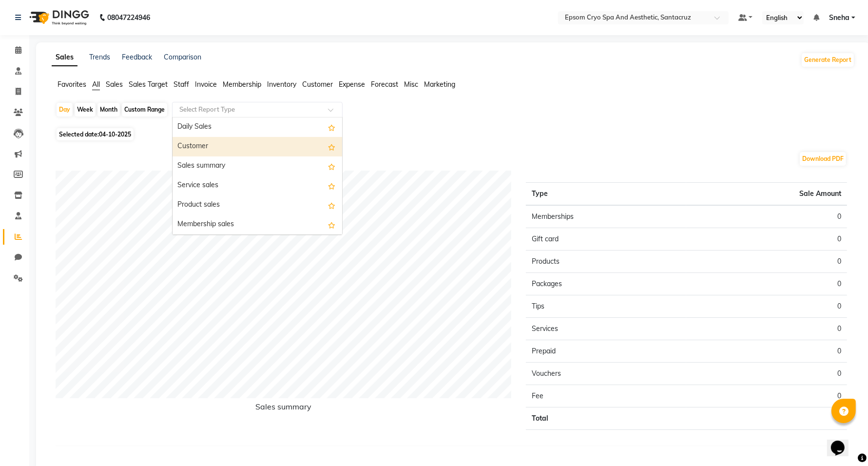  I want to click on div: Product sales, so click(257, 205).